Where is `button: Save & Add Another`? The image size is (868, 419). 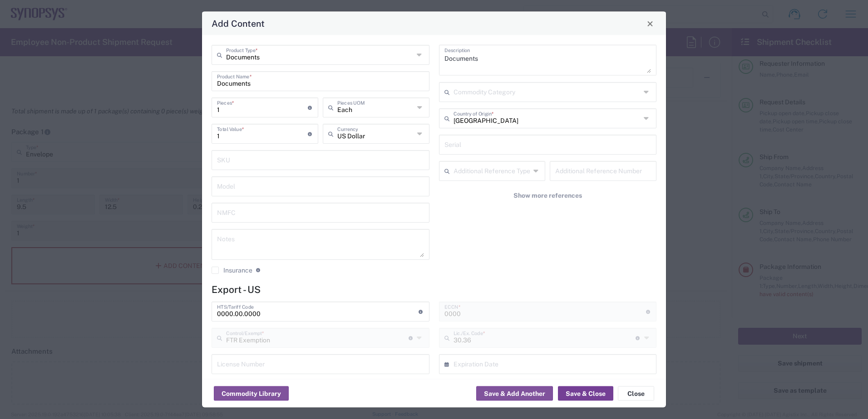 button: Save & Add Another is located at coordinates (514, 394).